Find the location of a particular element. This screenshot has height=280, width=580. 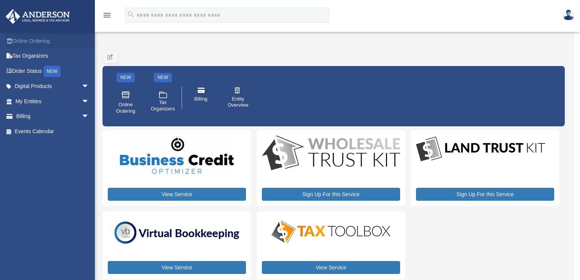

img: User Pic is located at coordinates (568, 15).